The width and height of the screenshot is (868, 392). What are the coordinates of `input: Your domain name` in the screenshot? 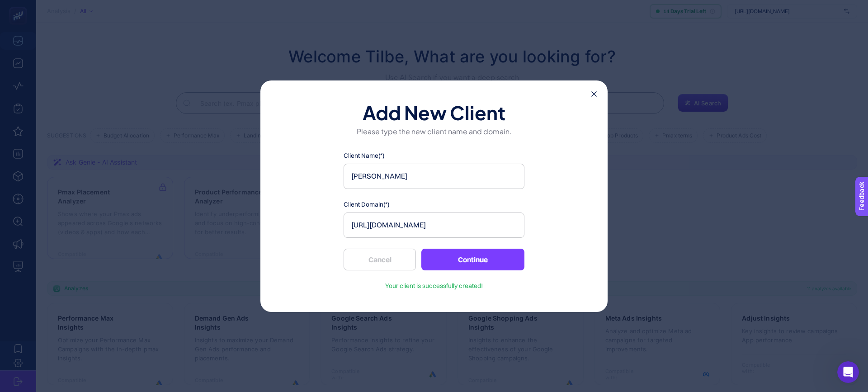 It's located at (434, 225).